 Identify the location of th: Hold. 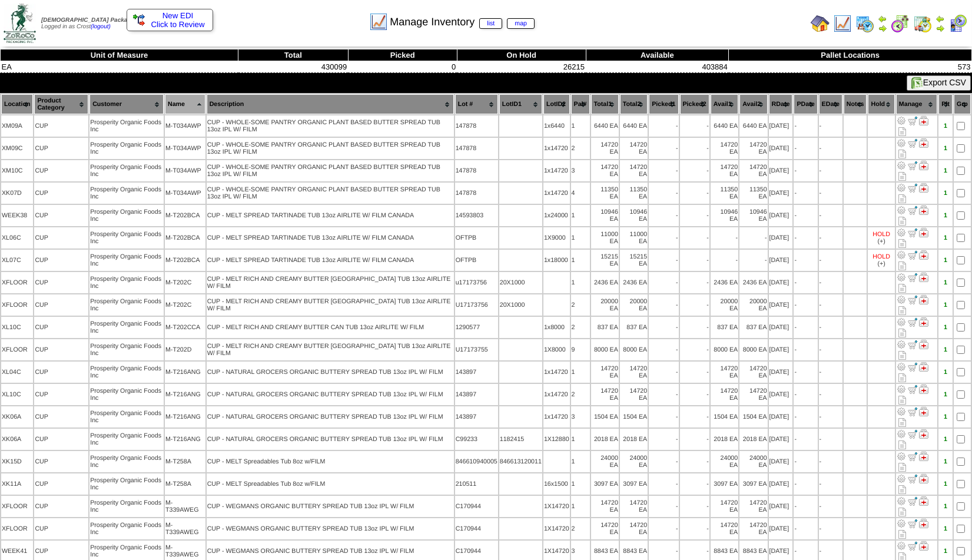
(881, 104).